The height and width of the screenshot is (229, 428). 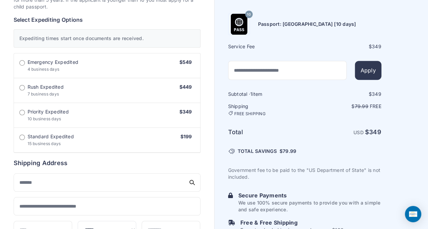 I want to click on h6: Total, so click(x=266, y=133).